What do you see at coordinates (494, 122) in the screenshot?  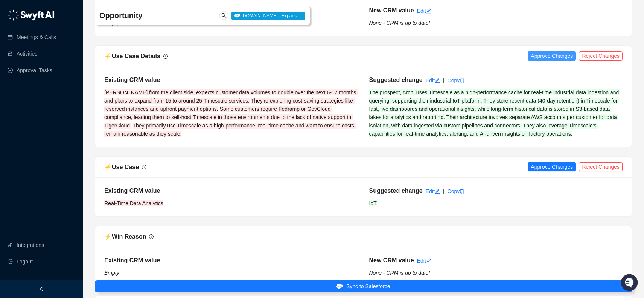 I see `span: Their architecture involves separate AWS accounts per customer for data isolation, with data inge...` at bounding box center [494, 122].